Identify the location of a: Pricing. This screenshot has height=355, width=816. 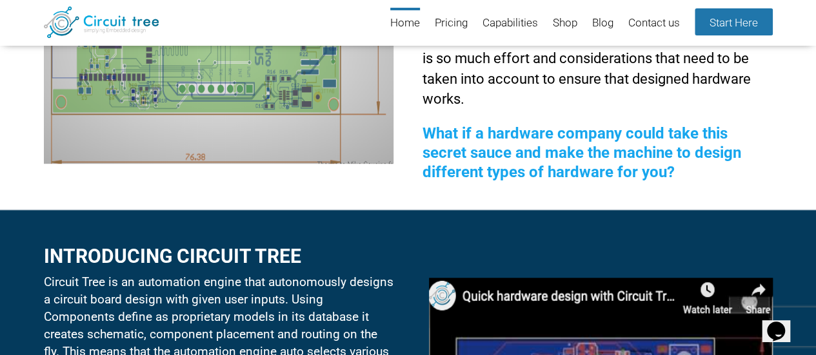
(451, 23).